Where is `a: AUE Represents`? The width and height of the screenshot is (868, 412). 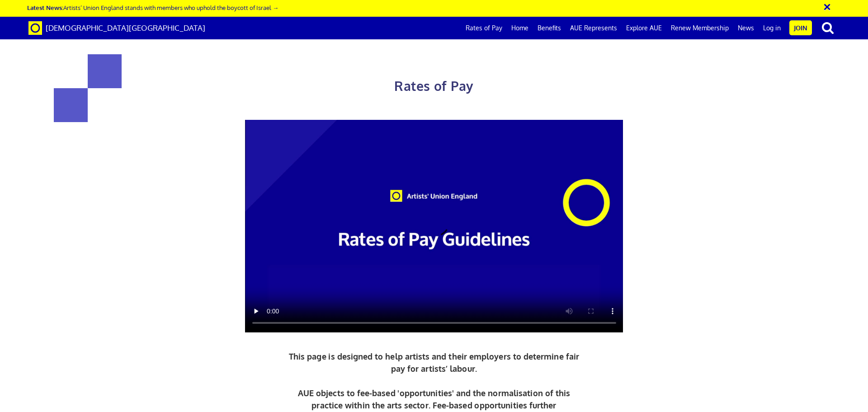
a: AUE Represents is located at coordinates (593, 28).